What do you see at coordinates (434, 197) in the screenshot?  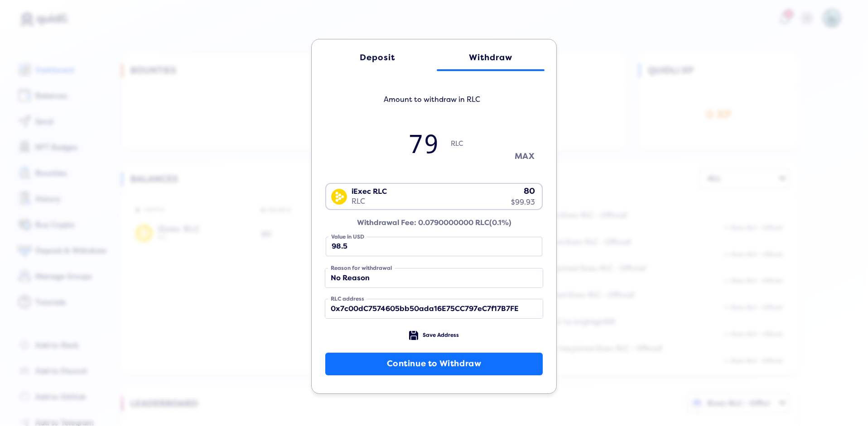 I see `div: Search for option` at bounding box center [434, 197].